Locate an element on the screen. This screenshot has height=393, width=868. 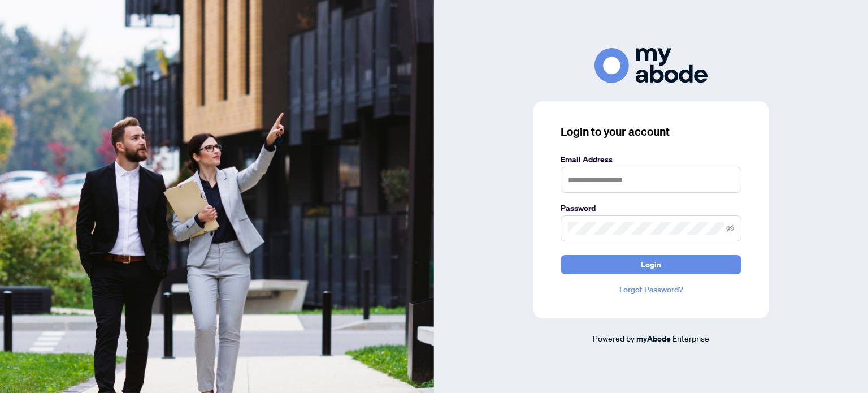
span: Powered by is located at coordinates (614, 337).